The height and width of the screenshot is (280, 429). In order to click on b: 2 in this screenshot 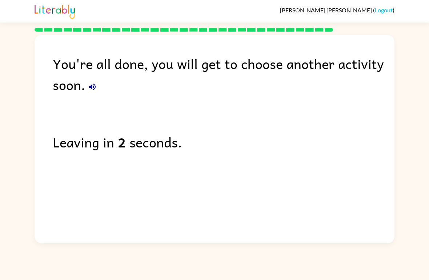, I will do `click(122, 142)`.